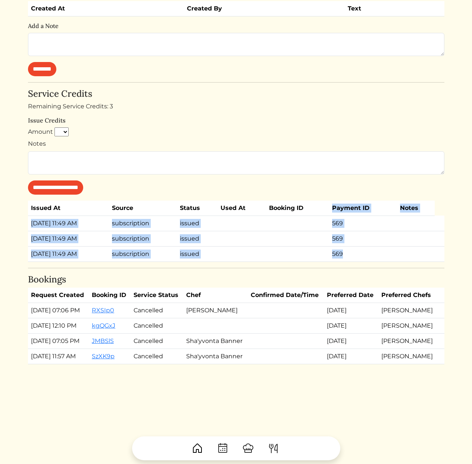 The image size is (472, 464). I want to click on th: Preferred Date, so click(351, 295).